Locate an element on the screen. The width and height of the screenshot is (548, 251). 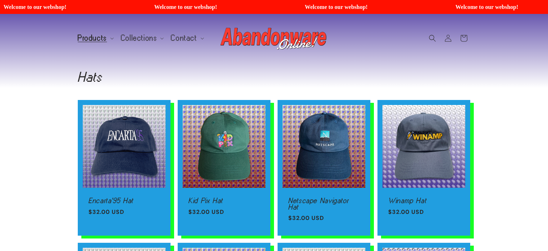
img: Abandonware is located at coordinates (274, 38).